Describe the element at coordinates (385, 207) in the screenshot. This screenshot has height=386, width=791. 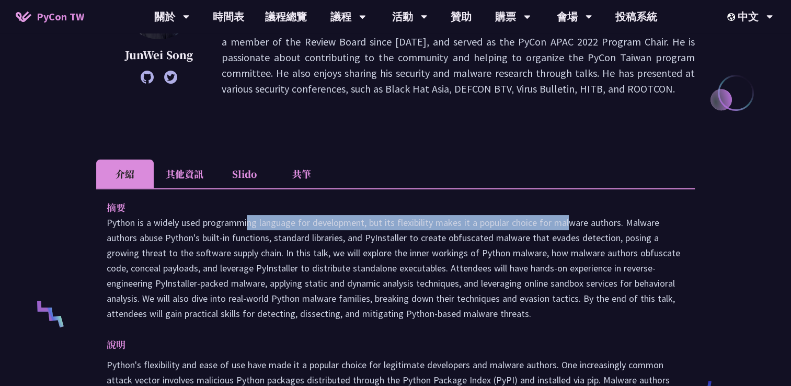
I see `p: 摘要` at that location.